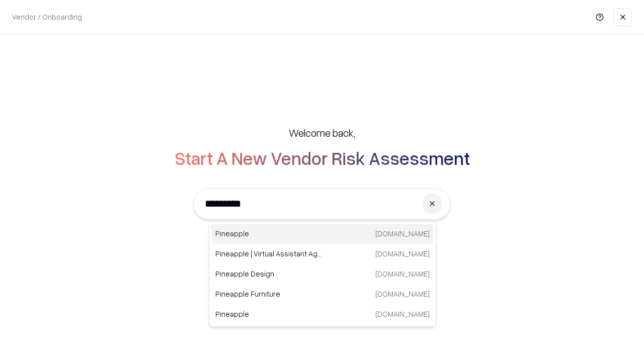  Describe the element at coordinates (269, 253) in the screenshot. I see `p: Pineapple | Virtual Assistant Agency` at that location.